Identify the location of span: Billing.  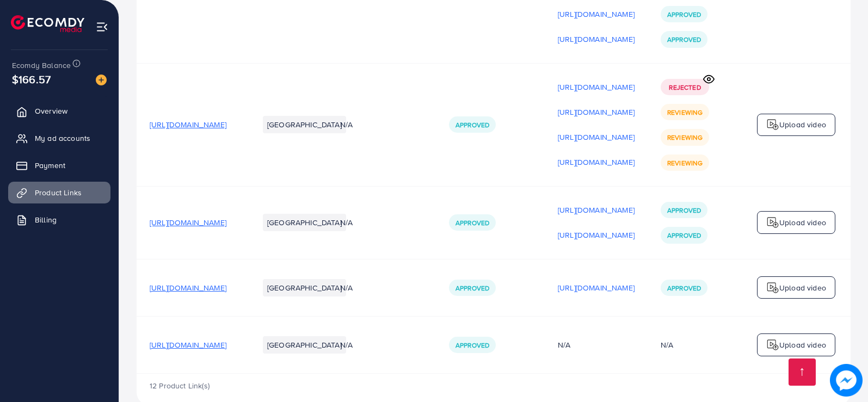
(46, 220).